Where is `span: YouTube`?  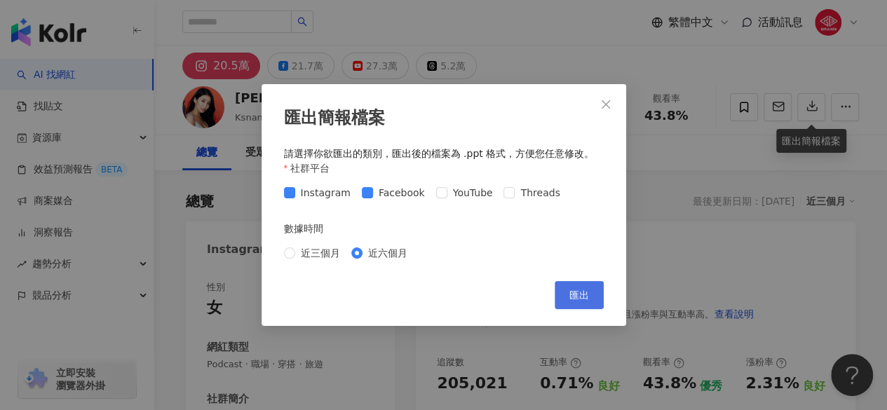 span: YouTube is located at coordinates (473, 193).